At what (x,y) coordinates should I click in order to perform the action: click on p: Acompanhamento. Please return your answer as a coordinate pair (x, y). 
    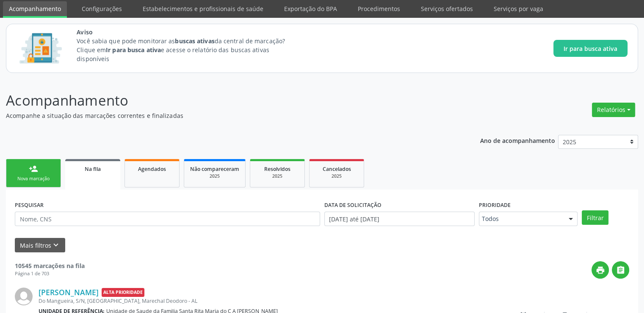
    Looking at the image, I should click on (227, 101).